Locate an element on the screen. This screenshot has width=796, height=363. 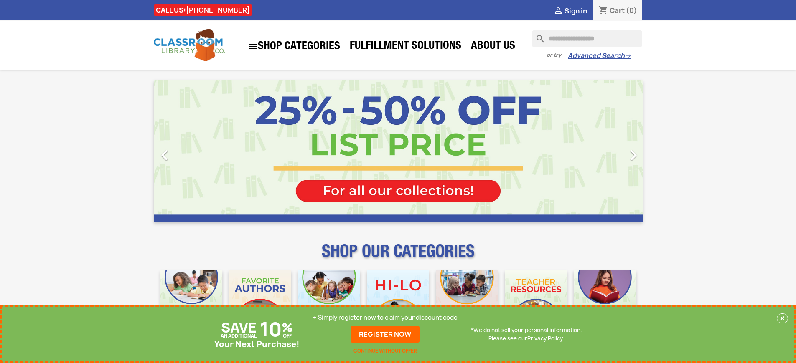
a: Fulfillment Solutions is located at coordinates (405, 47).